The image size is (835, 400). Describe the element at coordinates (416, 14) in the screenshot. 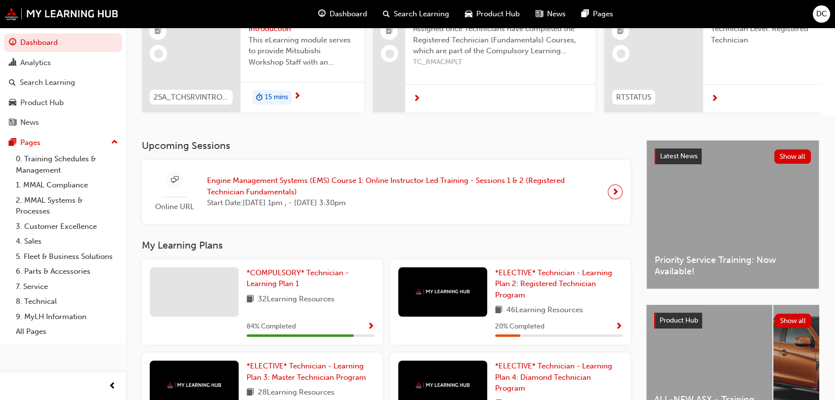

I see `a: search-iconSearch Learning` at that location.